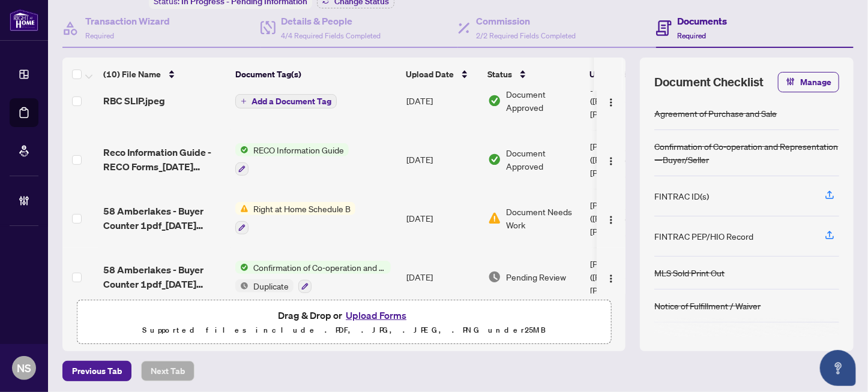 Image resolution: width=868 pixels, height=392 pixels. Describe the element at coordinates (689, 273) in the screenshot. I see `div: MLS Sold Print Out` at that location.